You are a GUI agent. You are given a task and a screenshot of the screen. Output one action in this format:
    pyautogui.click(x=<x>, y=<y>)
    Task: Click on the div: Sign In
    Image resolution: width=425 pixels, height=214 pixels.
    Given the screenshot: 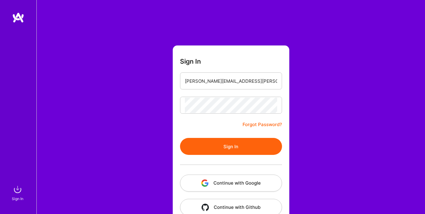 What is the action you would take?
    pyautogui.click(x=18, y=199)
    